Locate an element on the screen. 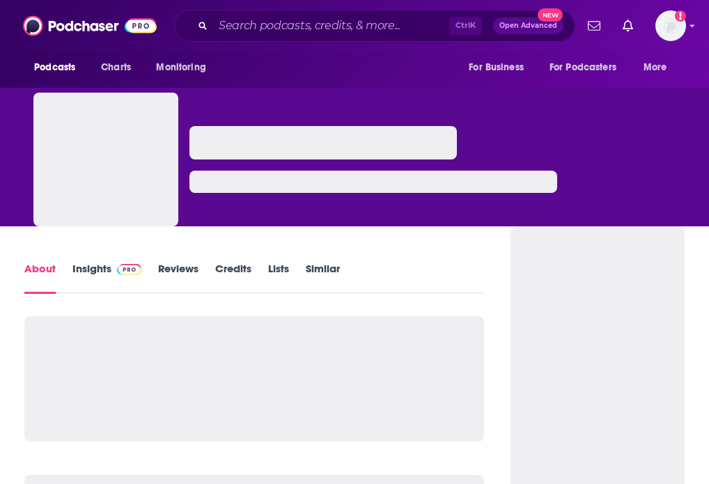  span: Charts is located at coordinates (116, 68).